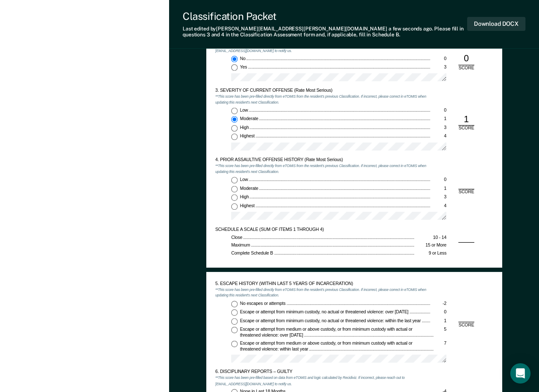 Image resolution: width=539 pixels, height=392 pixels. I want to click on button: Download DOCX, so click(496, 24).